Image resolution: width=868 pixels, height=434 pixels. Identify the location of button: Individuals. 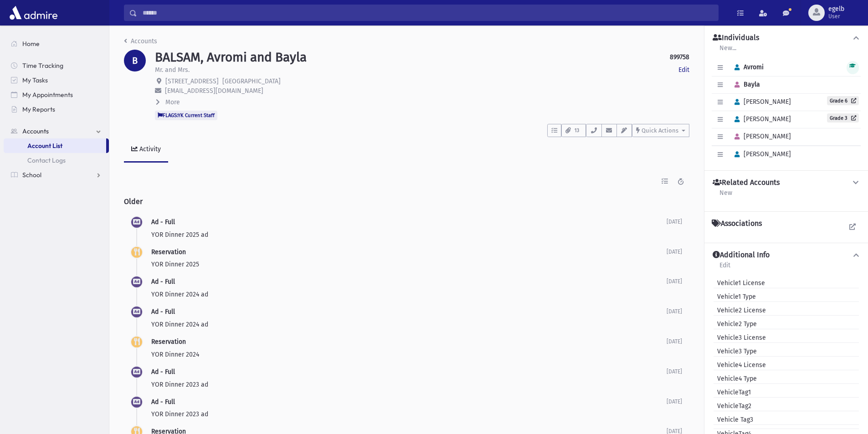
(786, 38).